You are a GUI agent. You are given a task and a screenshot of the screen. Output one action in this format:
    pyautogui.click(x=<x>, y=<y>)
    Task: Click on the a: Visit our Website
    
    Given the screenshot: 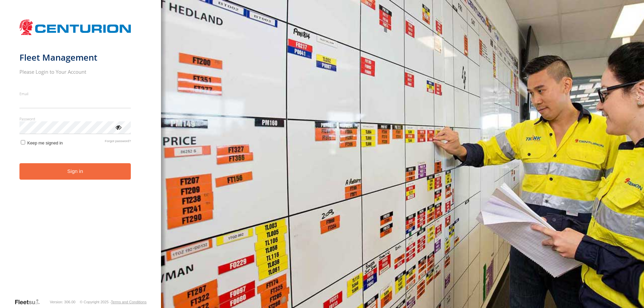 What is the action you would take?
    pyautogui.click(x=30, y=302)
    